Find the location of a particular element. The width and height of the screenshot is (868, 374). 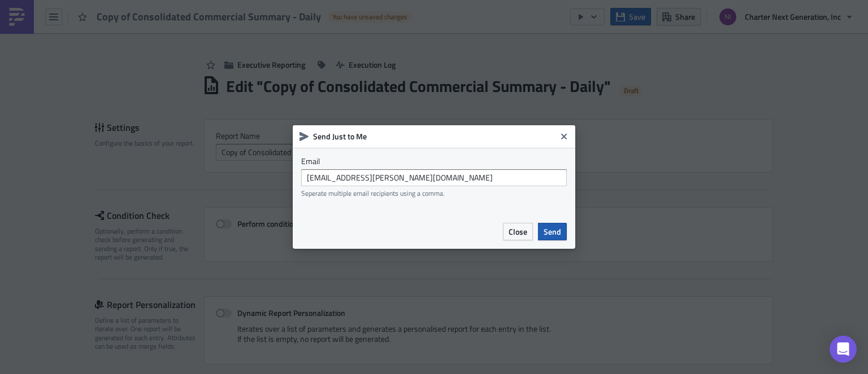

body: Rich Text Area. Press ALT-0 for help. is located at coordinates (272, 46).